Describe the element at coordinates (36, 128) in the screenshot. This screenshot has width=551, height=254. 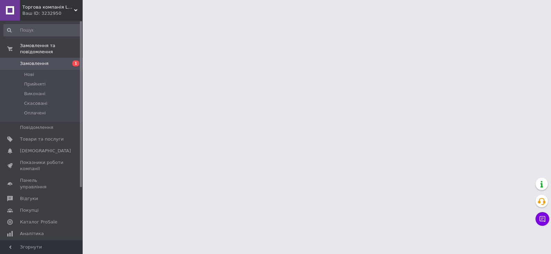
I see `span: Повідомлення` at that location.